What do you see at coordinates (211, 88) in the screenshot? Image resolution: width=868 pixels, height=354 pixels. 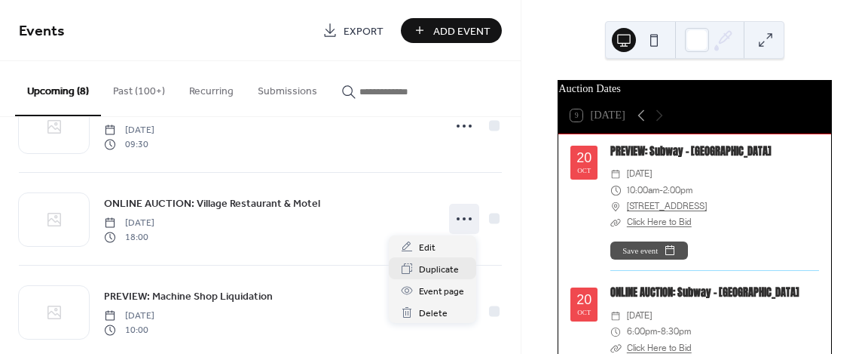 I see `button: Recurring` at bounding box center [211, 88].